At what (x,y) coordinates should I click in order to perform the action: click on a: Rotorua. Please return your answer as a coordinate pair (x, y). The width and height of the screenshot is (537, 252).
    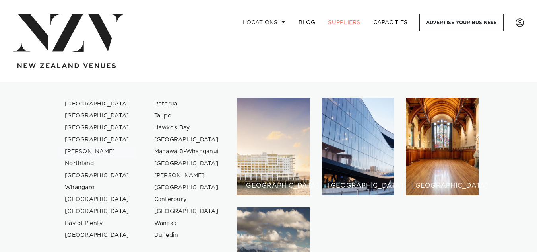
    Looking at the image, I should click on (186, 104).